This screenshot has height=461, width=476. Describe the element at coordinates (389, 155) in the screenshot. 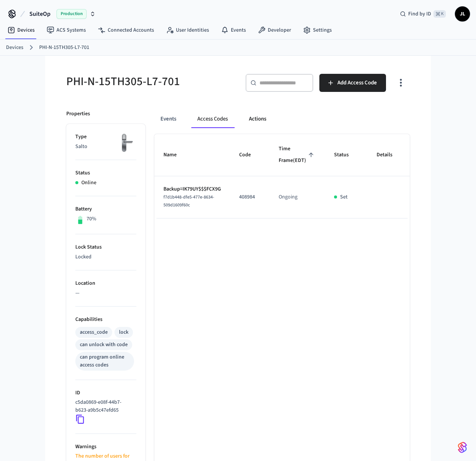

I see `span: Details` at that location.